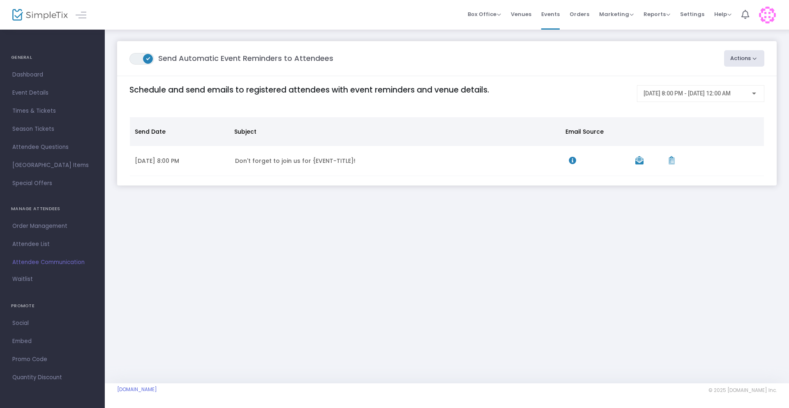 This screenshot has width=789, height=408. I want to click on span: Dashboard, so click(52, 75).